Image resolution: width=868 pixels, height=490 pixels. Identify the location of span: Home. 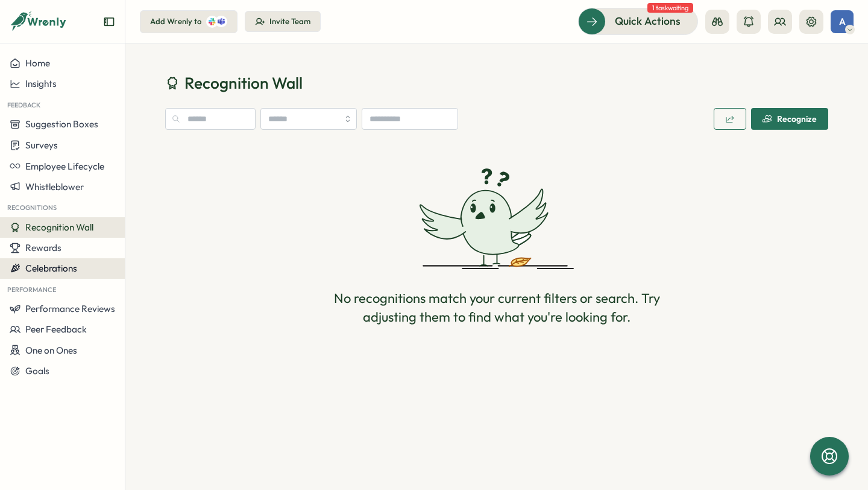
(38, 63).